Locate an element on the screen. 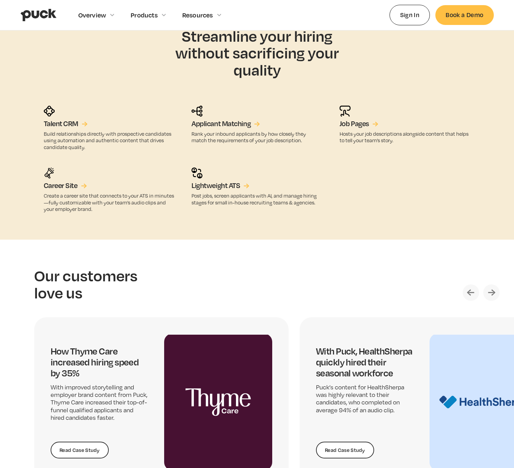 Image resolution: width=514 pixels, height=468 pixels. p: With improved storytelling and employer brand content from Puck, Thyme Care increased their top-o... is located at coordinates (99, 403).